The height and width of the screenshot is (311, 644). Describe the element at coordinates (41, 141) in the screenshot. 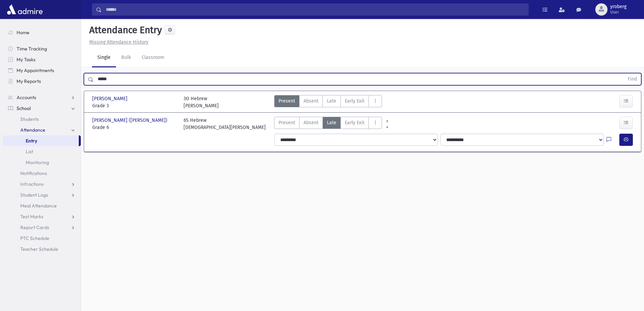

I see `a: Entry` at that location.